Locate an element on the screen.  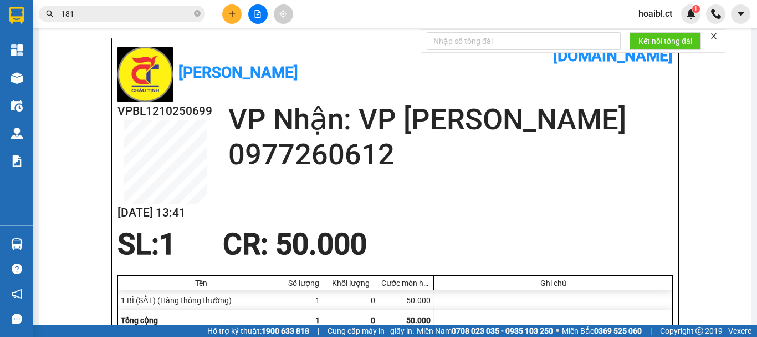
span: notification is located at coordinates (17, 293).